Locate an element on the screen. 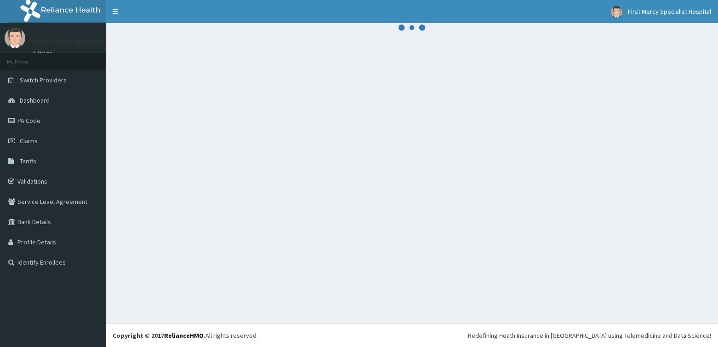 This screenshot has width=718, height=347. footer: All rights reserved. is located at coordinates (412, 335).